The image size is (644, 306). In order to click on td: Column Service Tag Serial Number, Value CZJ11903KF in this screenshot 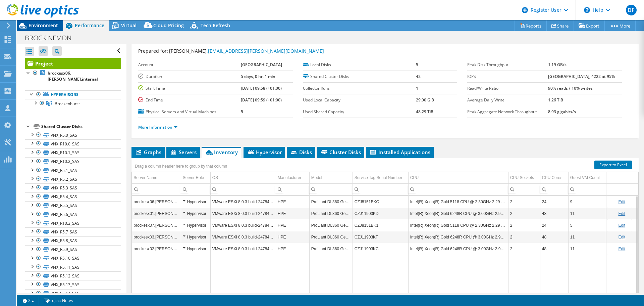, I will do `click(380, 237)`.